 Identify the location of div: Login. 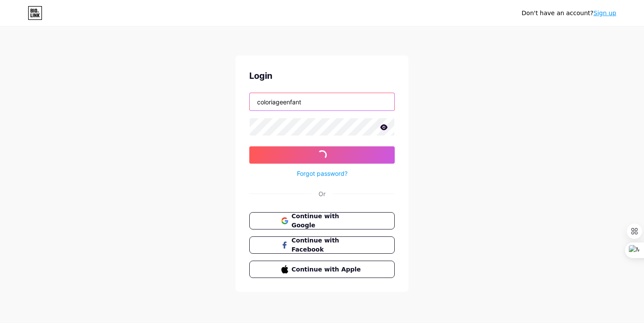
(322, 75).